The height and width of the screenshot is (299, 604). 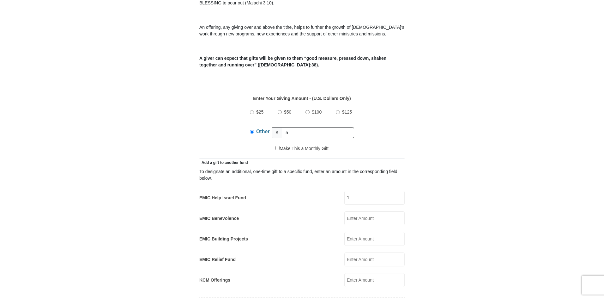 What do you see at coordinates (278, 148) in the screenshot?
I see `input: Make This a Monthly Gift` at bounding box center [278, 148].